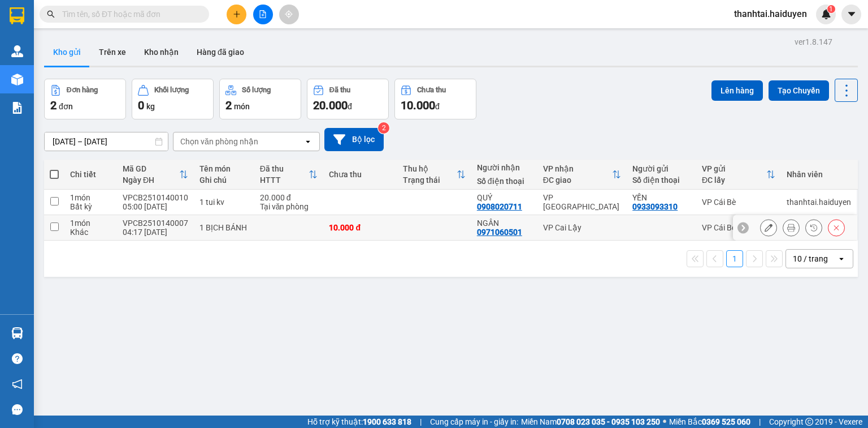 Image resolution: width=868 pixels, height=428 pixels. I want to click on span: 10.000, so click(418, 105).